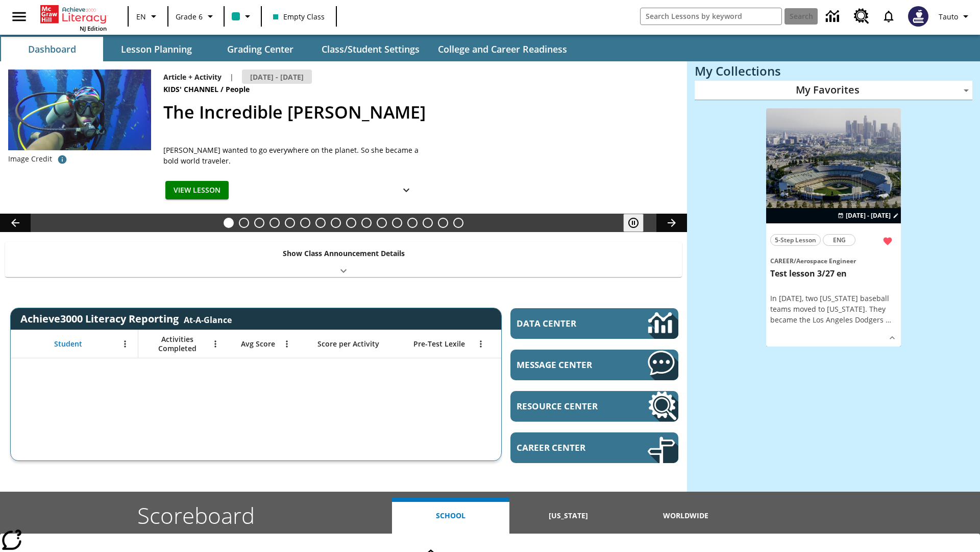  I want to click on button: Slide 11 Pre-release lesson, so click(382, 223).